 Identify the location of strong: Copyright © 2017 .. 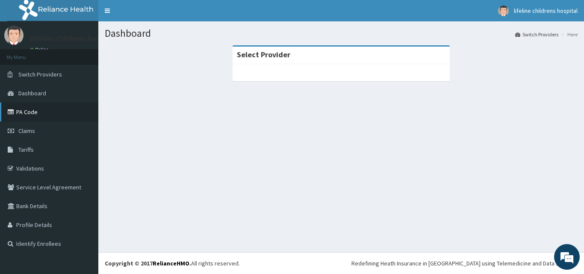
(148, 263).